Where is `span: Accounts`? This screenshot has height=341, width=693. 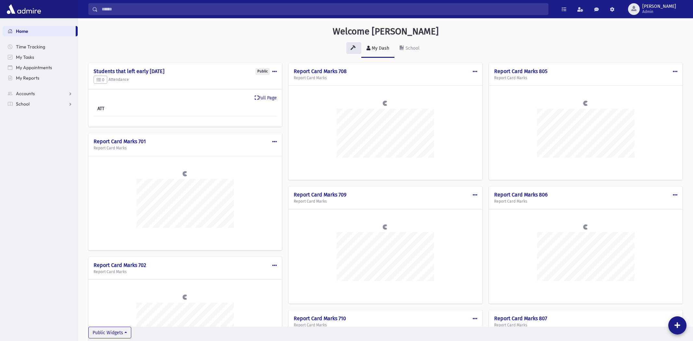 span: Accounts is located at coordinates (25, 94).